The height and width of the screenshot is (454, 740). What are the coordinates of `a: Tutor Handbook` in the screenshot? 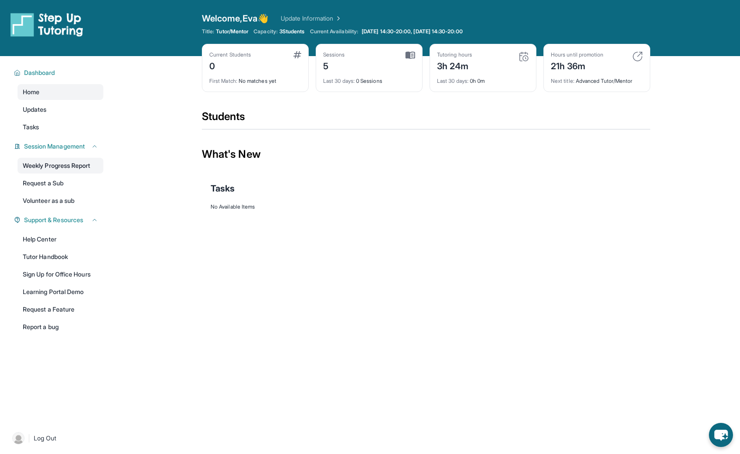 It's located at (60, 257).